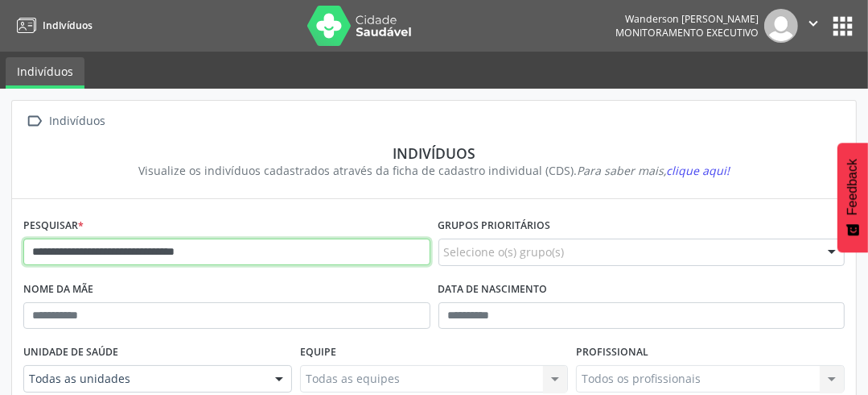  What do you see at coordinates (612, 352) in the screenshot?
I see `label: Profissional` at bounding box center [612, 352].